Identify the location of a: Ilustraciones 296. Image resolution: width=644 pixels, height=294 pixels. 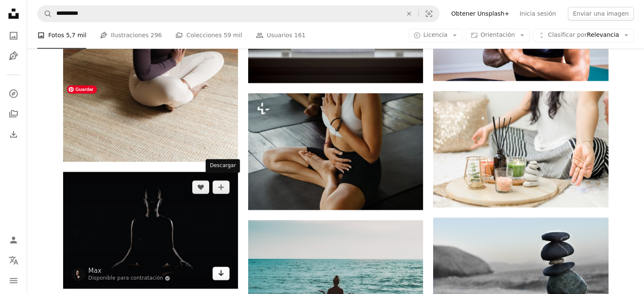
(130, 35).